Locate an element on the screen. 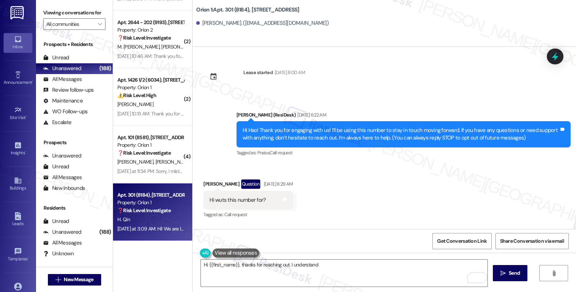  div: Property: Orion 2 is located at coordinates (150, 30).